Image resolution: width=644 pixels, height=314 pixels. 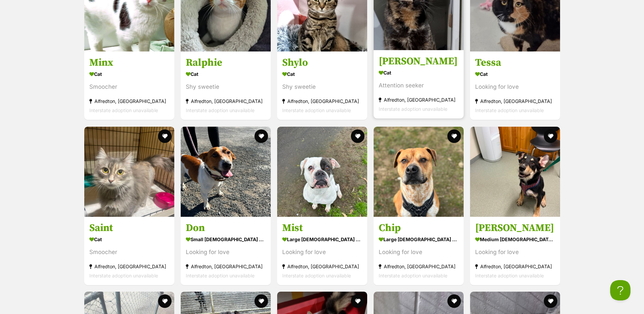 I want to click on h3: Chip, so click(x=419, y=228).